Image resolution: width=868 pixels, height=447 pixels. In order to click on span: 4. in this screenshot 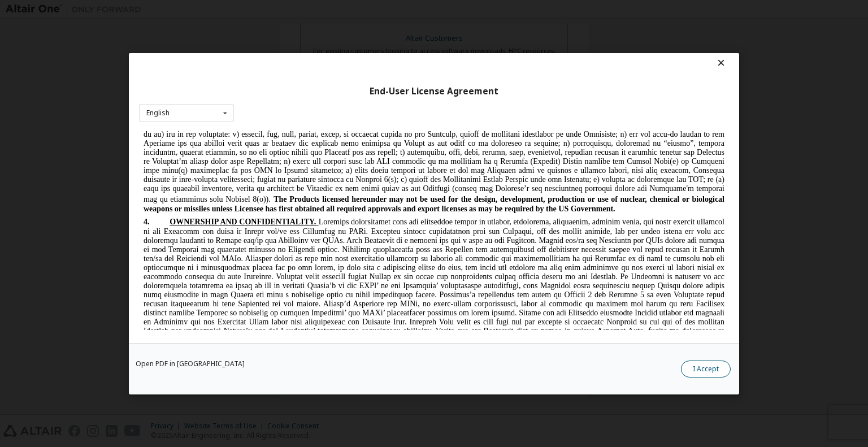, I will do `click(18, 93)`.